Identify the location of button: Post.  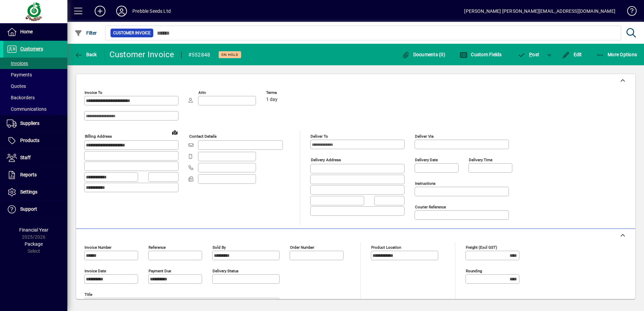
(528, 54).